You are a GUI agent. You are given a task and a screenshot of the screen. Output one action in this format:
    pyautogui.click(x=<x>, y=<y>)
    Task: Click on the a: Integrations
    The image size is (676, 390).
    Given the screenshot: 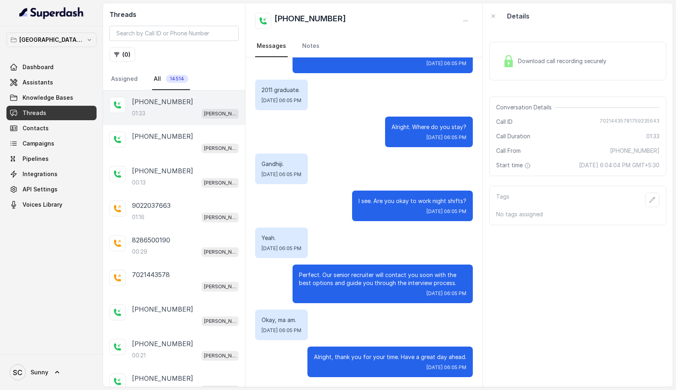 What is the action you would take?
    pyautogui.click(x=51, y=174)
    